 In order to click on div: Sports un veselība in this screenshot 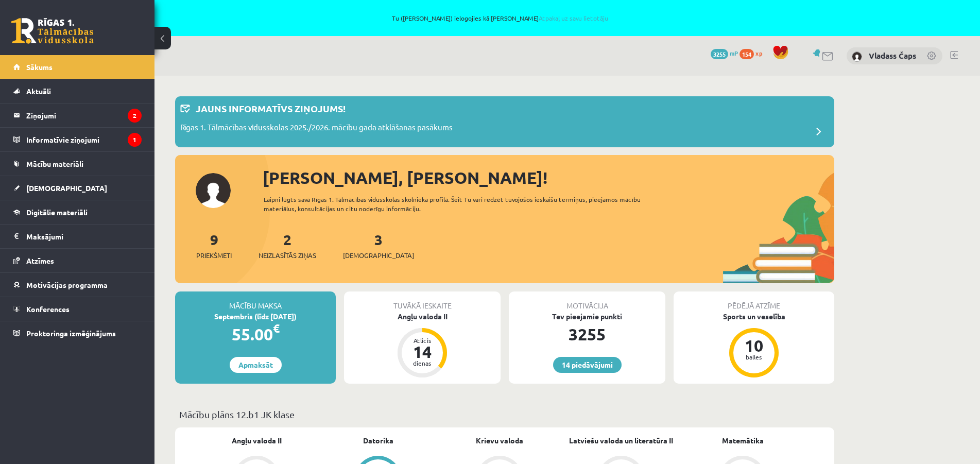, I will do `click(754, 316)`.